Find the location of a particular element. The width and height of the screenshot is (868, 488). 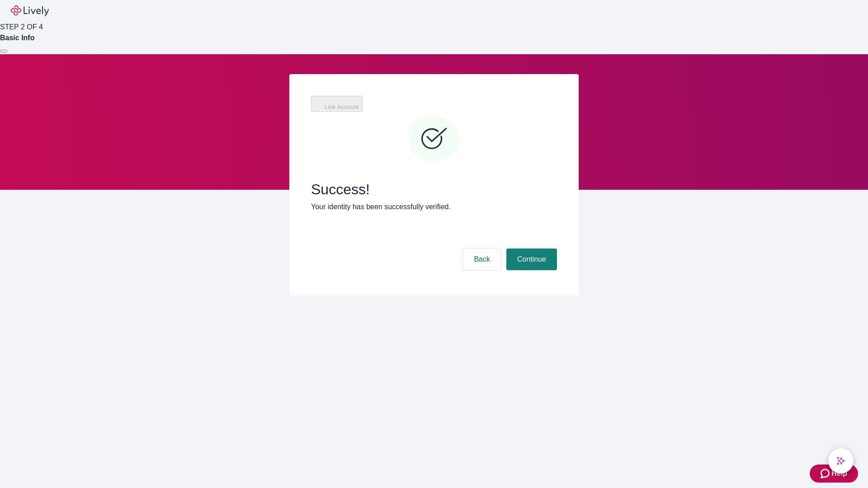

svg: Lively AI Assistant is located at coordinates (841, 461).